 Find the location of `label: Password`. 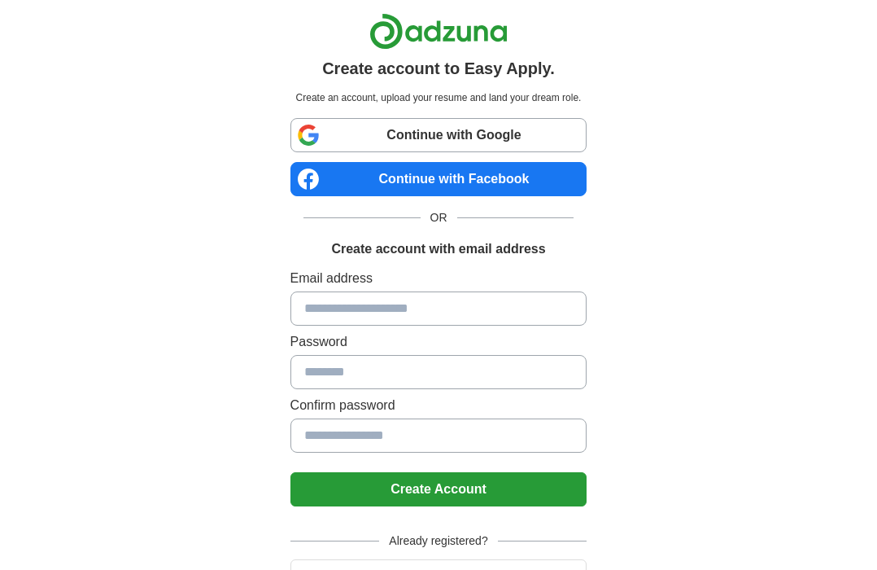

label: Password is located at coordinates (439, 342).